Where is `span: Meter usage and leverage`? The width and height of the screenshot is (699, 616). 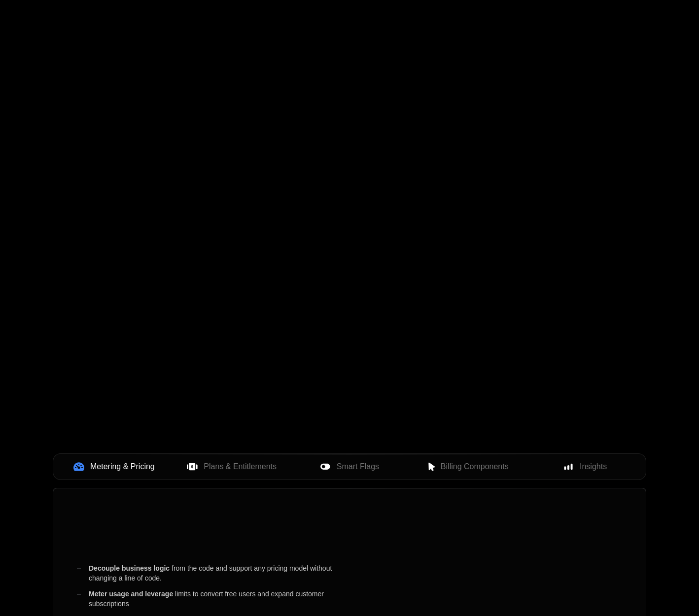 span: Meter usage and leverage is located at coordinates (130, 593).